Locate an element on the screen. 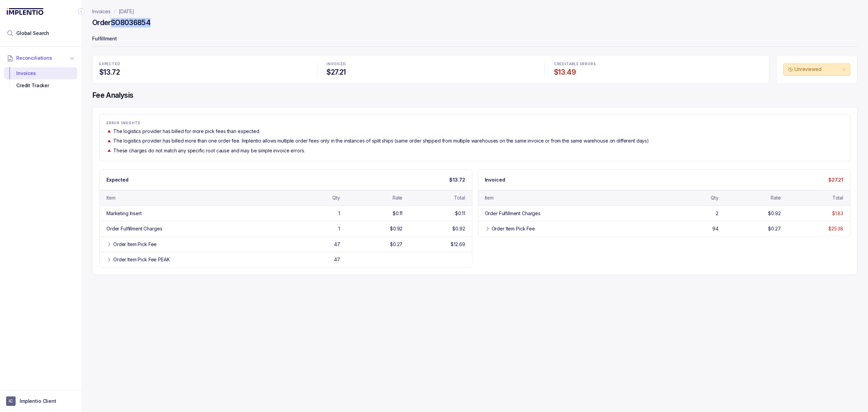  div: Order Item Pick Fee PEAK is located at coordinates (141, 259).